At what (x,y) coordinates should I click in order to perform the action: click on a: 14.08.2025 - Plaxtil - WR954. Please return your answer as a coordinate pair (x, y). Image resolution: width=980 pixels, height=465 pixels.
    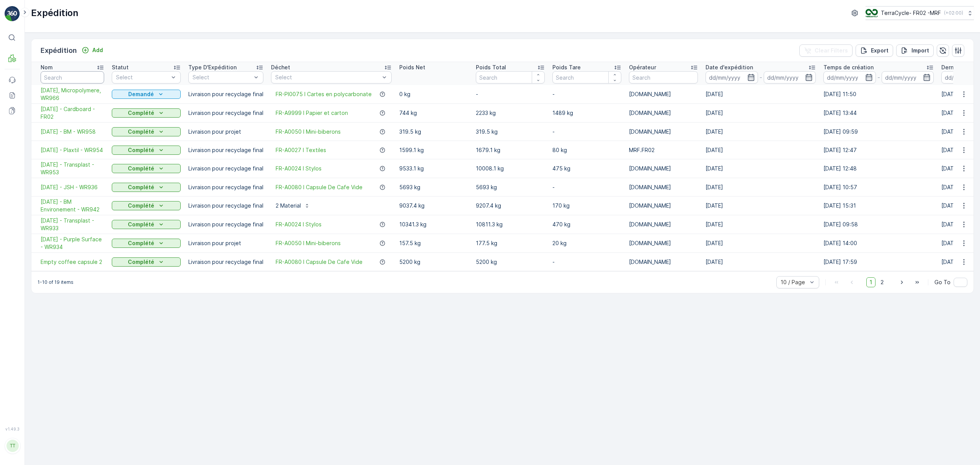
    Looking at the image, I should click on (73, 150).